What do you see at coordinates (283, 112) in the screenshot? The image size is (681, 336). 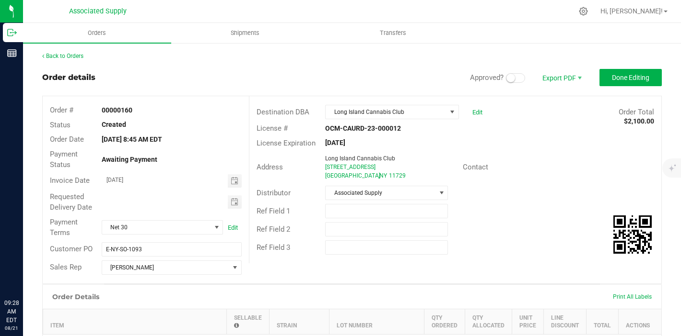 I see `span: Destination DBA` at bounding box center [283, 112].